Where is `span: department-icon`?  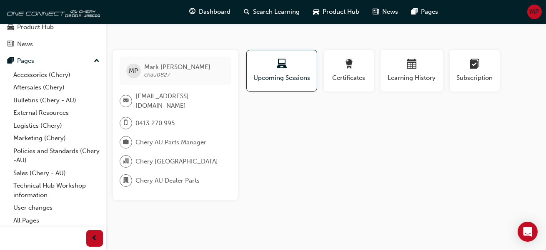 span: department-icon is located at coordinates (126, 181).